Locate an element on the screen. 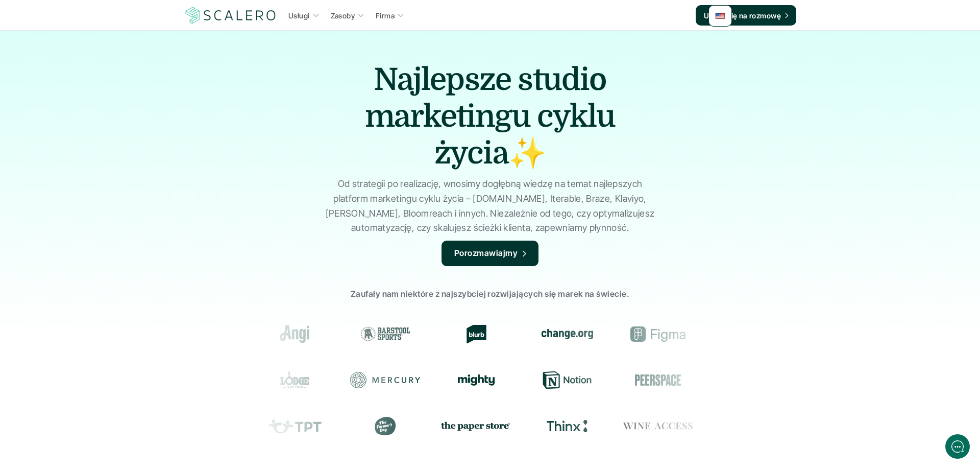  font: Zaufały nam niektóre z najszybciej rozwijających się marek na świecie. is located at coordinates (490, 294).